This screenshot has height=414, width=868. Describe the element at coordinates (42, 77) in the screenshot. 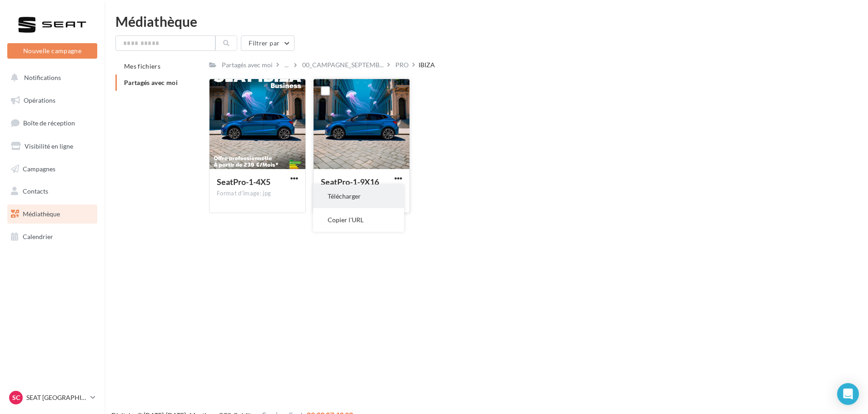

I see `span: Notifications` at that location.